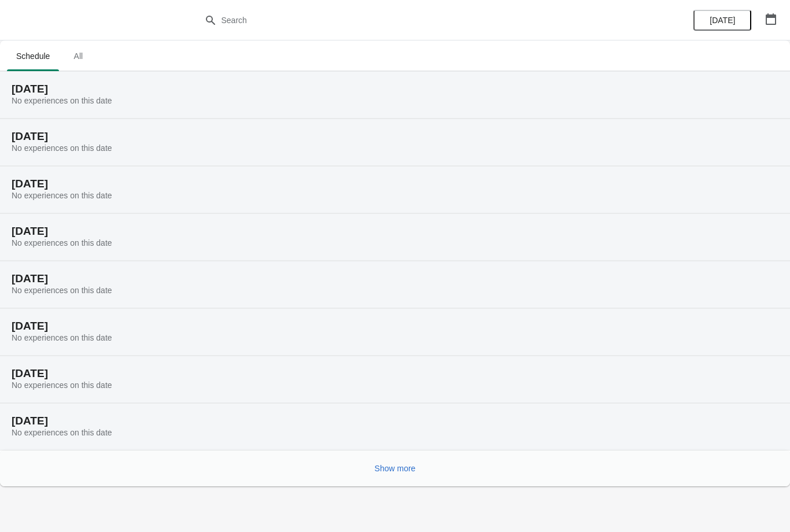 The height and width of the screenshot is (532, 790). I want to click on button: Show more, so click(395, 468).